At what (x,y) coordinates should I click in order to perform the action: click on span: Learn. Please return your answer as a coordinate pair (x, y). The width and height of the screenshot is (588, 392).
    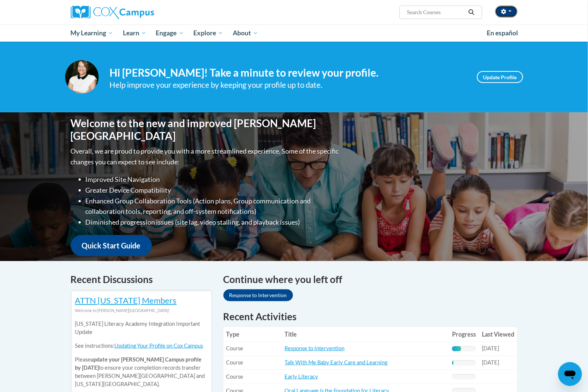
    Looking at the image, I should click on (134, 33).